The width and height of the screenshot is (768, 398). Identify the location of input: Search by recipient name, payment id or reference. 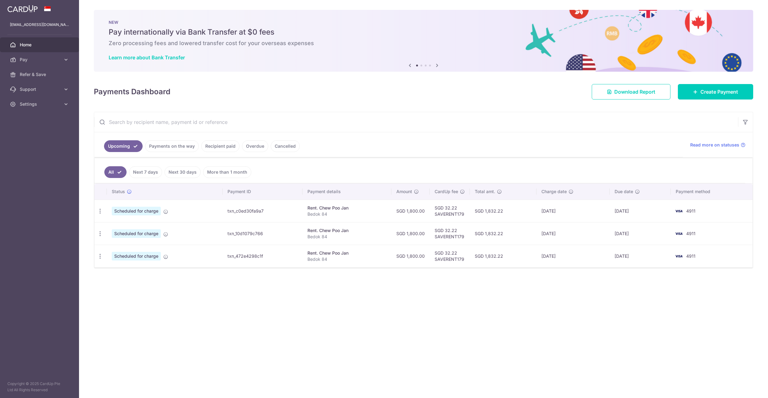
(416, 122).